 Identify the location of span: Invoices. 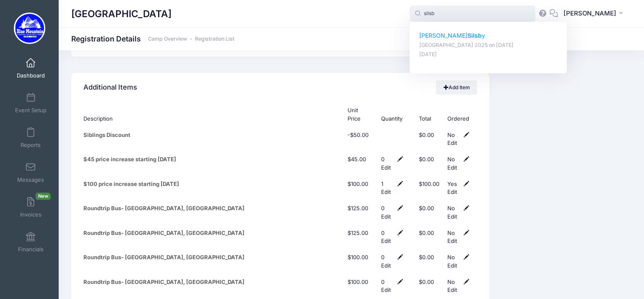
(30, 215).